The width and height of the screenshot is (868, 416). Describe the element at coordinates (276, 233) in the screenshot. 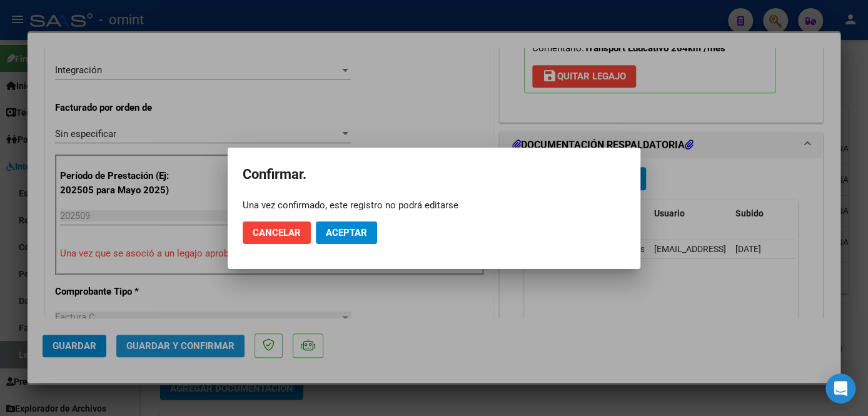

I see `button: Cancelar` at that location.